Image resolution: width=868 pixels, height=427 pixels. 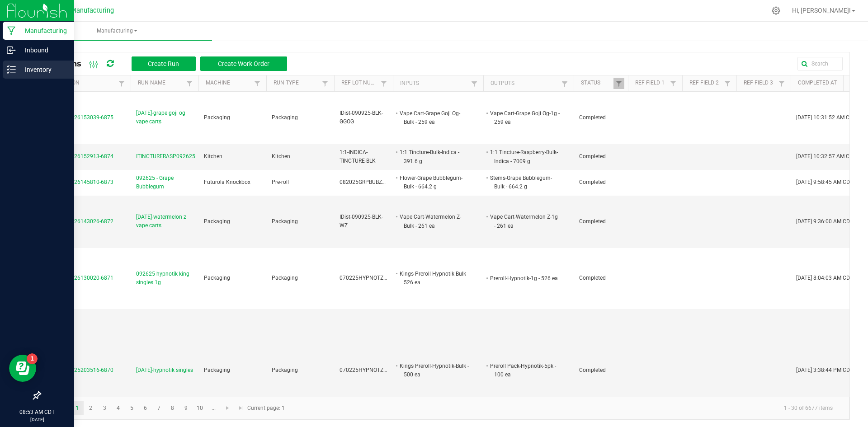 What do you see at coordinates (43, 30) in the screenshot?
I see `p: Manufacturing` at bounding box center [43, 30].